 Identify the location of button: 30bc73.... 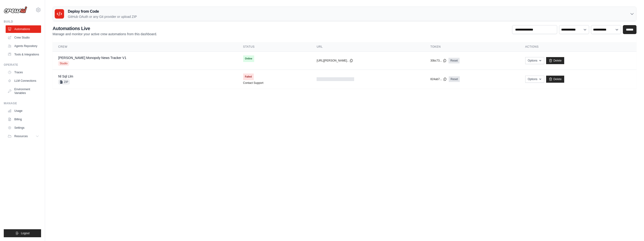
(438, 61).